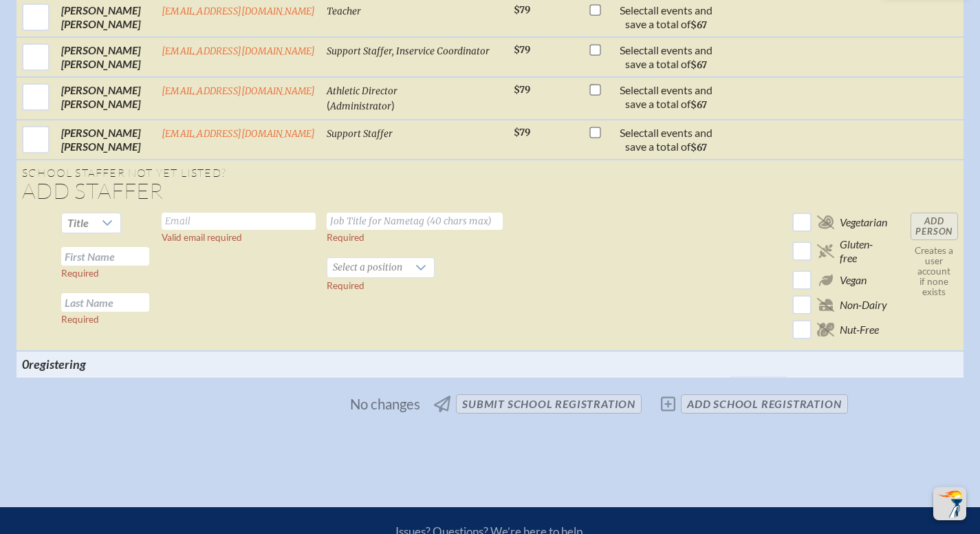  I want to click on span: Support Staffer, Inservice Coordinator, so click(408, 51).